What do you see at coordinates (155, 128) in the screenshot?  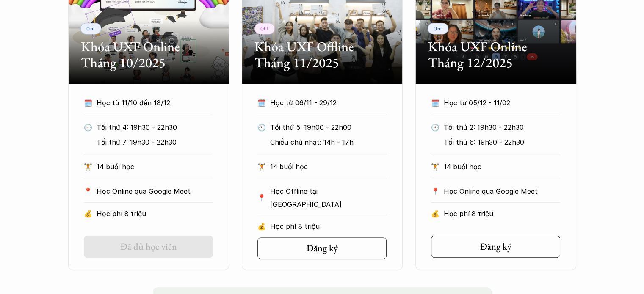 I see `p: Tối thứ 4: 19h30 - 22h30` at bounding box center [155, 128].